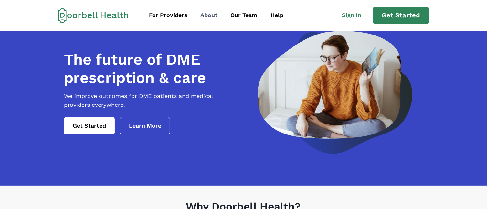 The width and height of the screenshot is (487, 209). Describe the element at coordinates (335, 92) in the screenshot. I see `img: a woman looking at a computer` at that location.